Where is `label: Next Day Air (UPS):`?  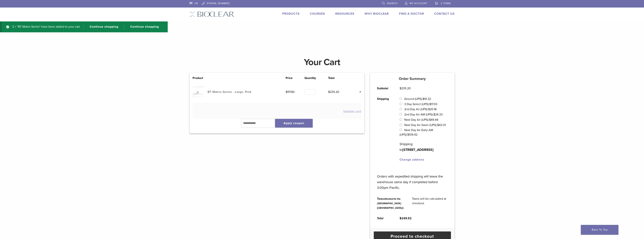
label: Next Day Air (UPS): is located at coordinates (421, 120).